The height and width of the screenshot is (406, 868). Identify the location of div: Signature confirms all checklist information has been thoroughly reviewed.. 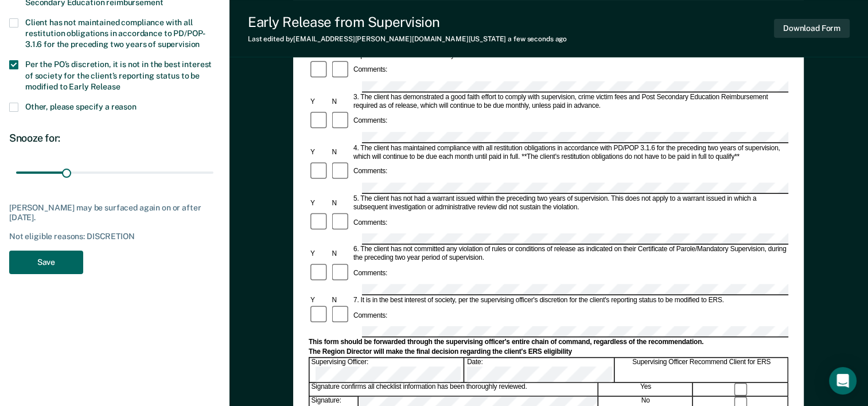
(454, 389).